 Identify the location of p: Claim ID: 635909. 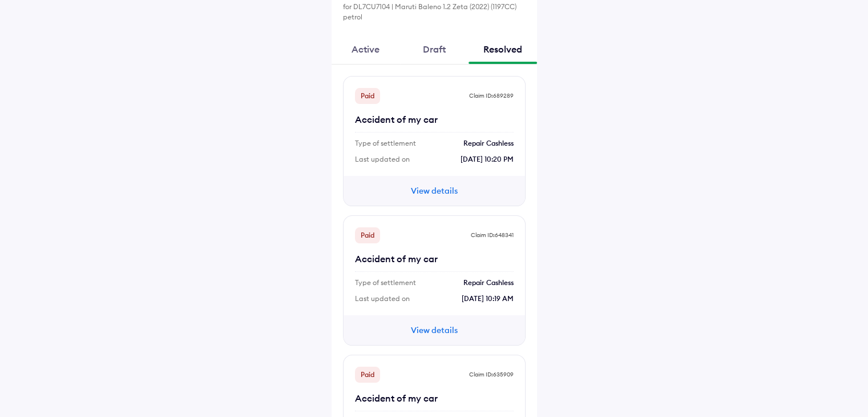
(492, 374).